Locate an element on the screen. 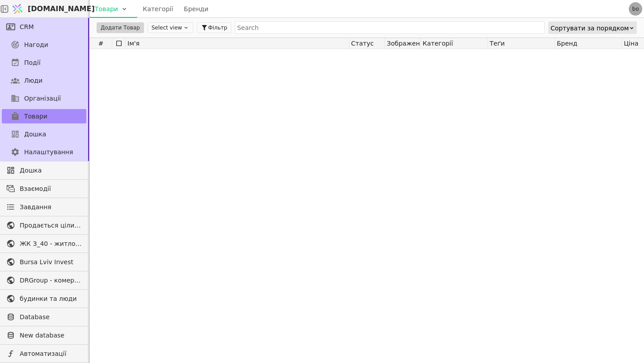  a: ЖК З_40 - житлова та комерційна нерухомість класу Преміум is located at coordinates (44, 244).